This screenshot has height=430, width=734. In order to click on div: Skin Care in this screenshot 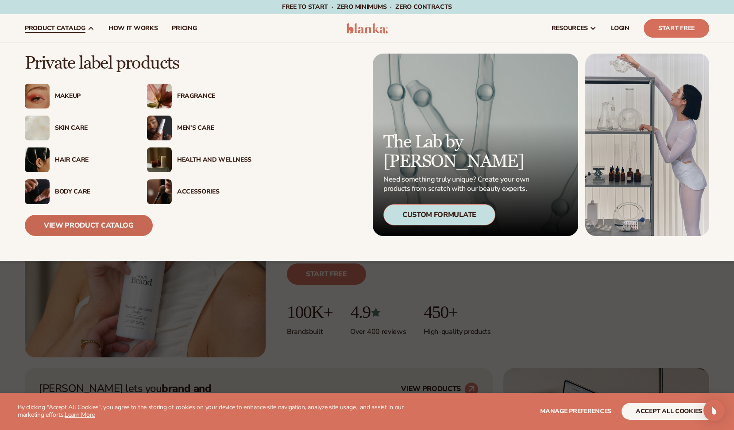, I will do `click(92, 128)`.